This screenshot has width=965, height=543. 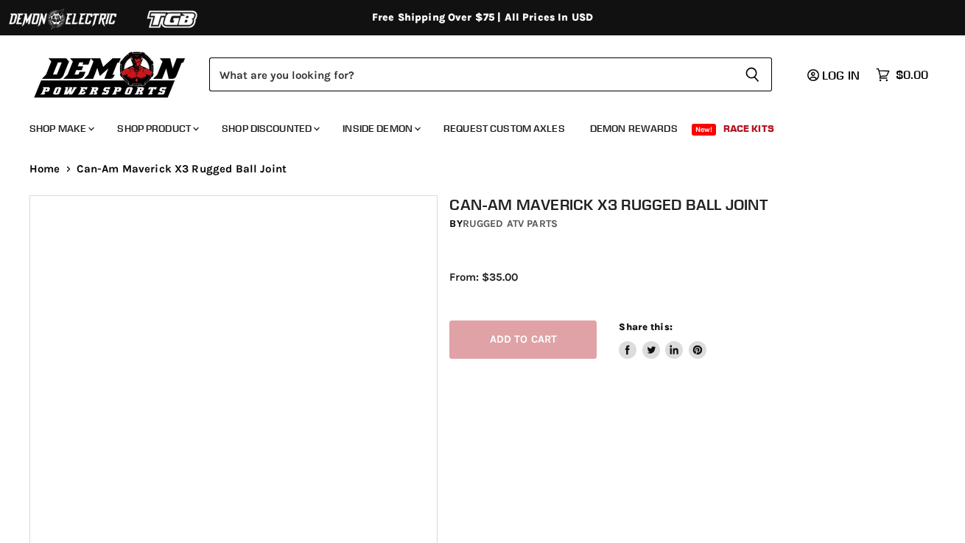 What do you see at coordinates (173, 19) in the screenshot?
I see `img: TGB Logo 2` at bounding box center [173, 19].